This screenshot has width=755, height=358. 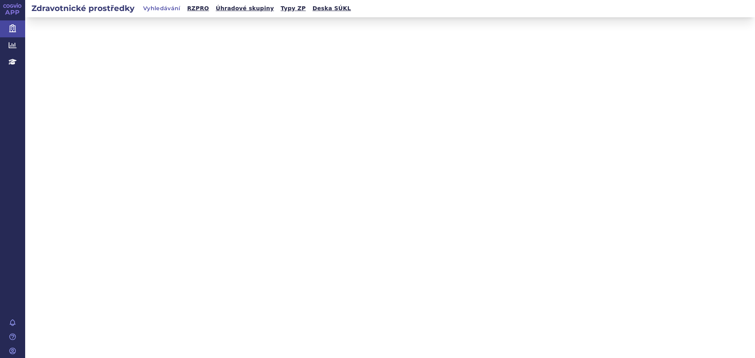 What do you see at coordinates (198, 8) in the screenshot?
I see `a: RZPRO` at bounding box center [198, 8].